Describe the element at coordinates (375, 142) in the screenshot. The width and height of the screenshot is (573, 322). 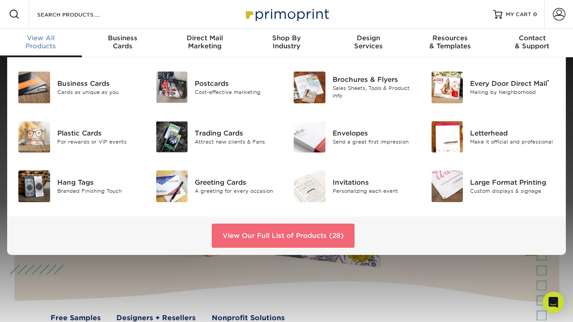
I see `div: Send a great first impression` at that location.